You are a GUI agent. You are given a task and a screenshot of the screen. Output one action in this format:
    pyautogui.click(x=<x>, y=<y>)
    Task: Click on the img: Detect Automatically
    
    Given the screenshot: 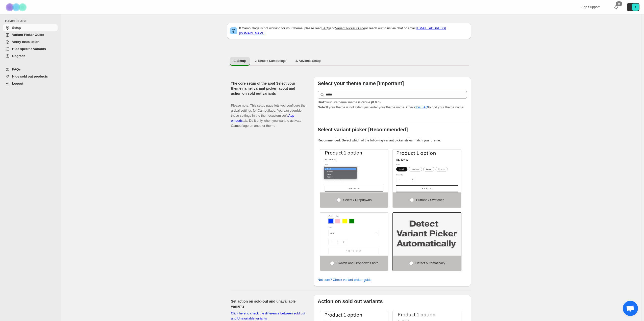 What is the action you would take?
    pyautogui.click(x=427, y=234)
    